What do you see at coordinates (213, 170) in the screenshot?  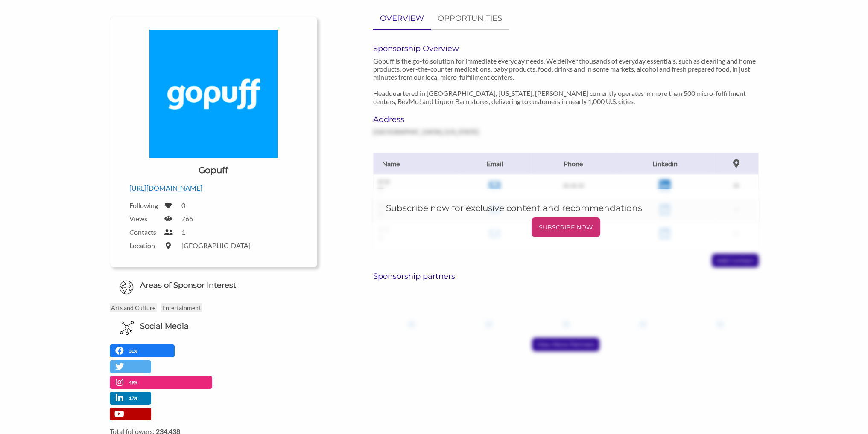 I see `h1: Gopuff` at bounding box center [213, 170].